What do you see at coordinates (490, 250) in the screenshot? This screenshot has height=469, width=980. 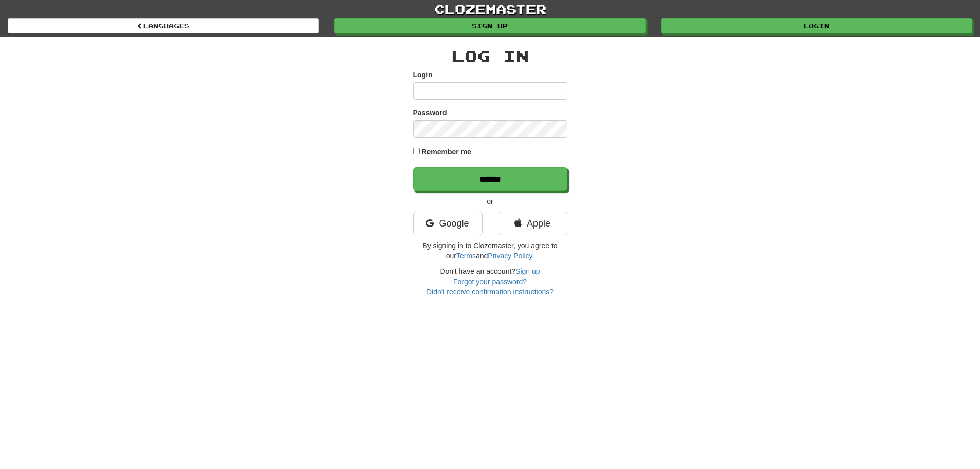 I see `p: By signing in to Clozemaster, you agree to our and .` at bounding box center [490, 250].